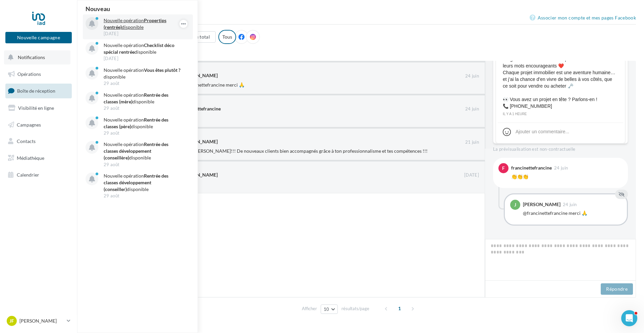 This screenshot has height=333, width=644. What do you see at coordinates (560, 73) in the screenshot?
I see `span: ✨ Ils m’ont fait confiance… et ils en parlent ! 3 nouveaux avis 5 ⭐️ sur Immodvisor 🏡🙌 Un grand m...` at bounding box center [560, 73].